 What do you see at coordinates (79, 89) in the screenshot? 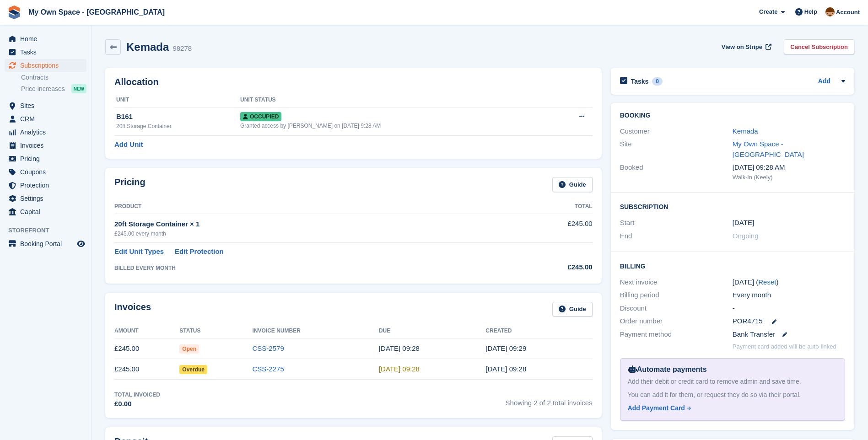
I see `div: NEW` at bounding box center [79, 89].